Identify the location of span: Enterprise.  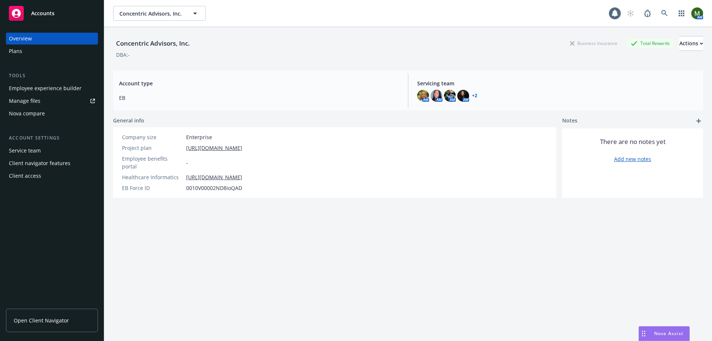
(199, 137).